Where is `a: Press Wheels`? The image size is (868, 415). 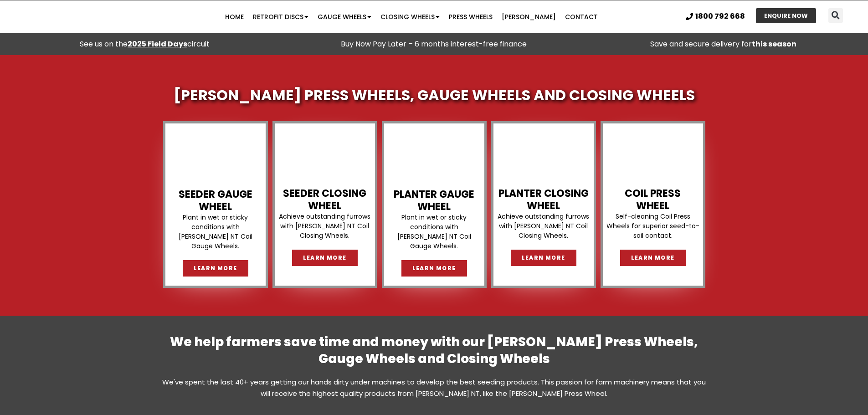 a: Press Wheels is located at coordinates (471, 17).